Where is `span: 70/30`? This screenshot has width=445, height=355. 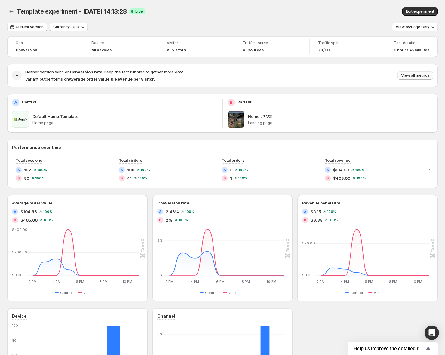
span: 70/30 is located at coordinates (324, 50).